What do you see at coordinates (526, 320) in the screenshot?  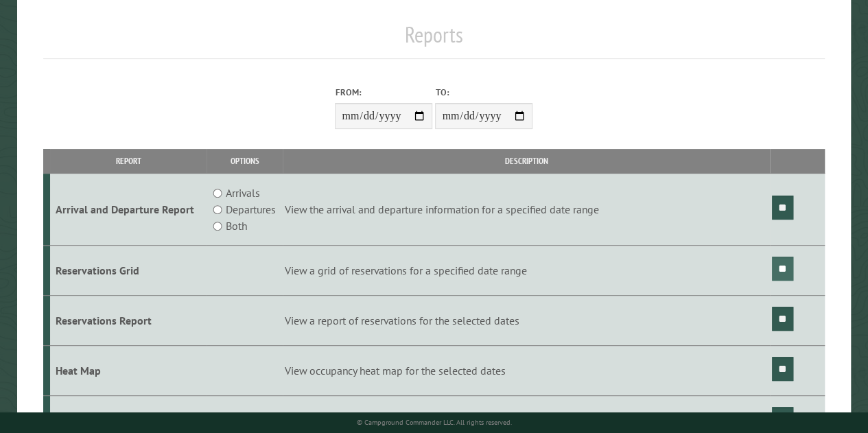 I see `td: View a report of reservations for the selected dates` at bounding box center [526, 320].